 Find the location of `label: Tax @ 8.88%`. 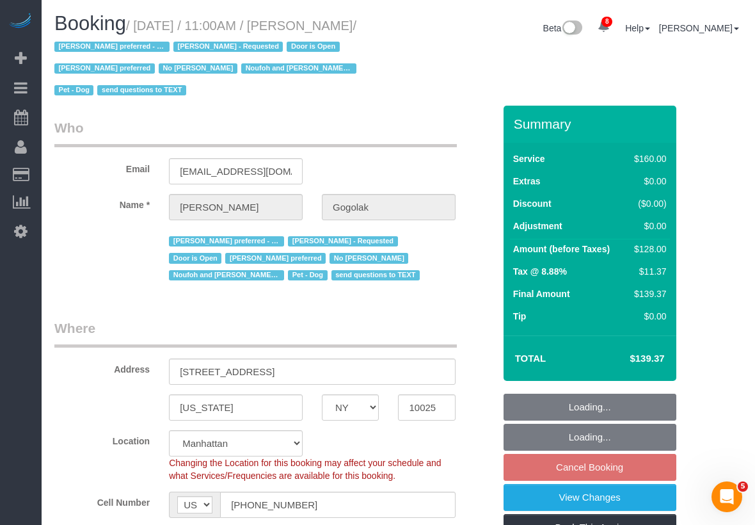

label: Tax @ 8.88% is located at coordinates (540, 271).